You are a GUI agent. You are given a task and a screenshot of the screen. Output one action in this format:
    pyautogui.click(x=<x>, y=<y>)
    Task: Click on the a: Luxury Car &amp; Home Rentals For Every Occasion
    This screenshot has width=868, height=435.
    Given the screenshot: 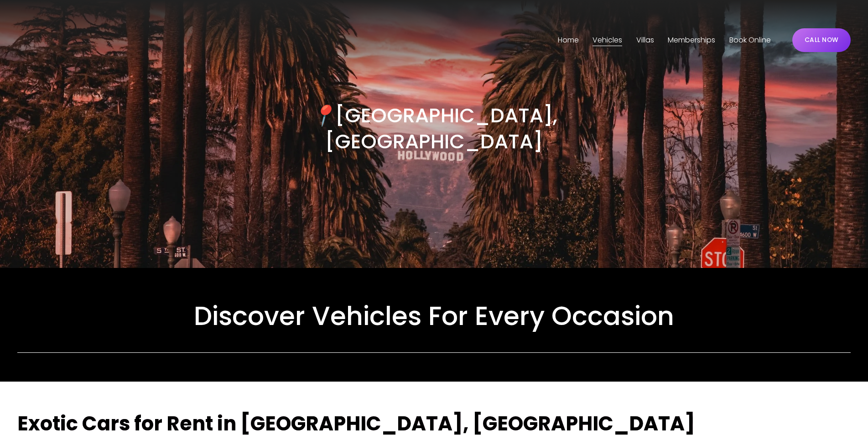 What is the action you would take?
    pyautogui.click(x=54, y=40)
    